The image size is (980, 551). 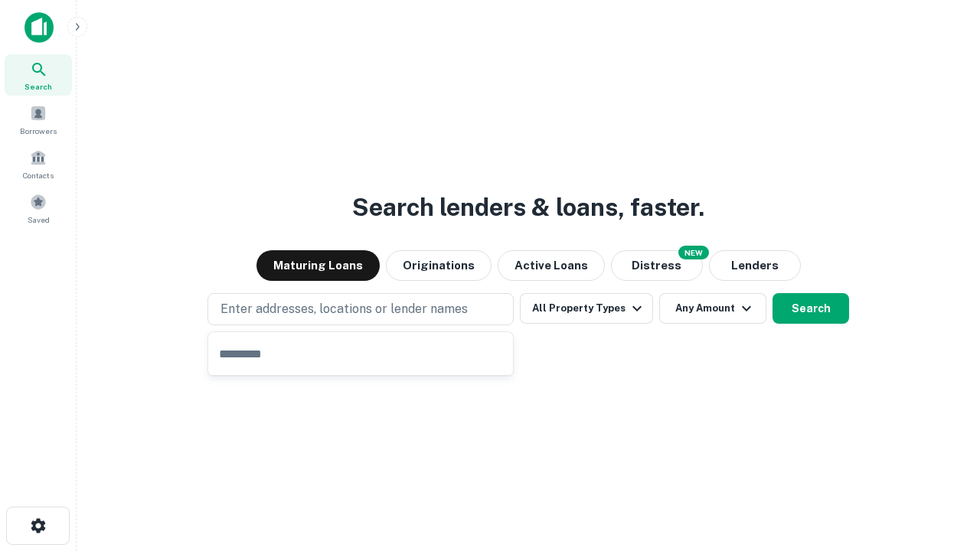 I want to click on button: All Property Types, so click(x=586, y=308).